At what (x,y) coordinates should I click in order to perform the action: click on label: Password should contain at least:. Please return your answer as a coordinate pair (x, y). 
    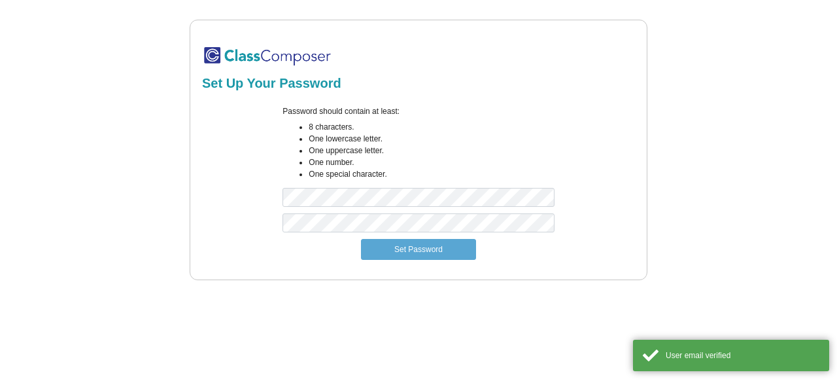
    Looking at the image, I should click on (341, 111).